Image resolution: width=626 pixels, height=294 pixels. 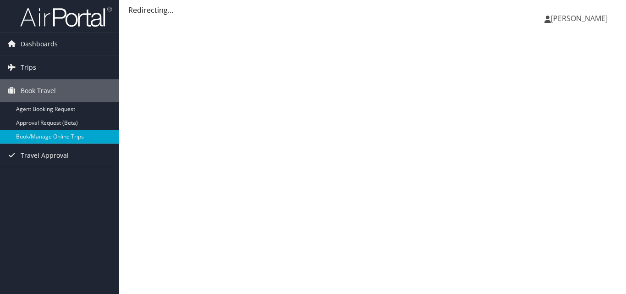 What do you see at coordinates (38, 91) in the screenshot?
I see `span: Book Travel` at bounding box center [38, 91].